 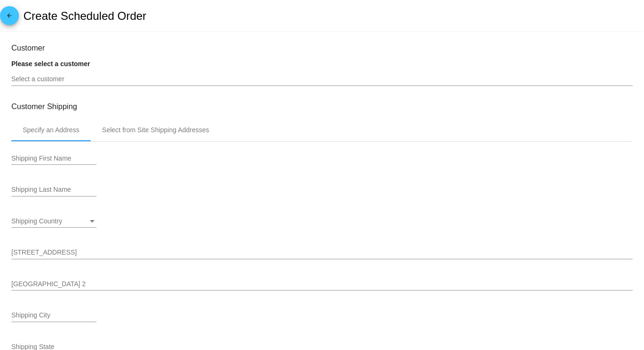 I want to click on h2: Create Scheduled Order, so click(x=85, y=16).